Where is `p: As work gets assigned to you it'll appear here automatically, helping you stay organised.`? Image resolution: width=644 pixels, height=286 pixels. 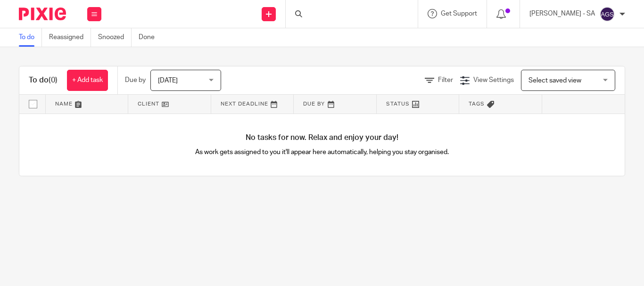 p: As work gets assigned to you it'll appear here automatically, helping you stay organised. is located at coordinates (322, 152).